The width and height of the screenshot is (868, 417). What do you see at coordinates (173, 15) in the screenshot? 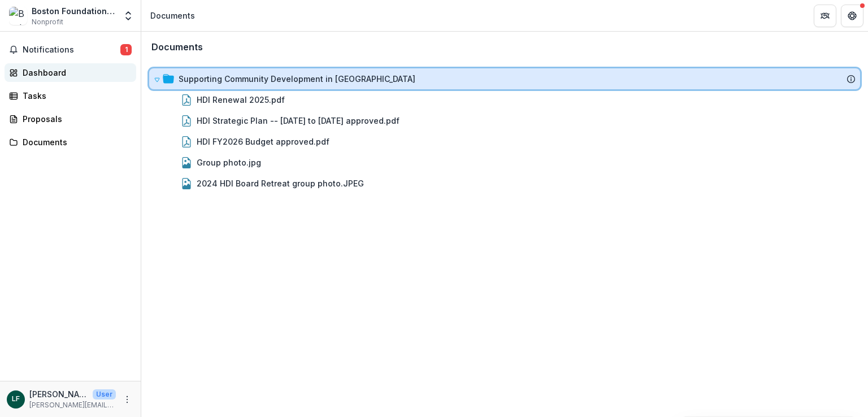
I see `nav: breadcrumb` at bounding box center [173, 15].